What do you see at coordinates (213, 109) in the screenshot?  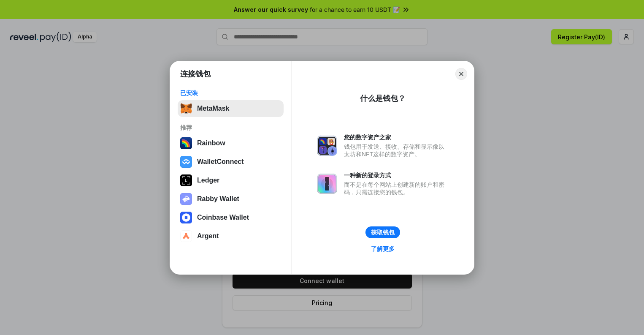 I see `div: MetaMask` at bounding box center [213, 109].